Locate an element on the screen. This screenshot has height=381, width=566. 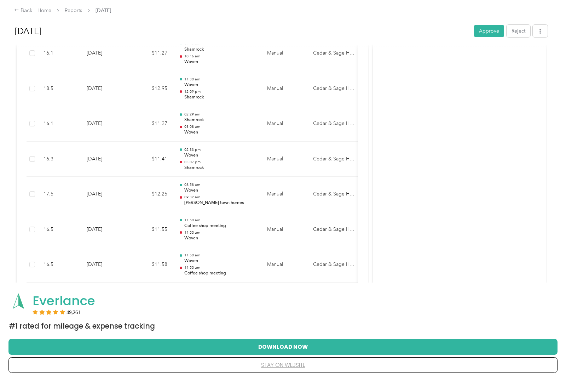
div: Back is located at coordinates (23, 11).